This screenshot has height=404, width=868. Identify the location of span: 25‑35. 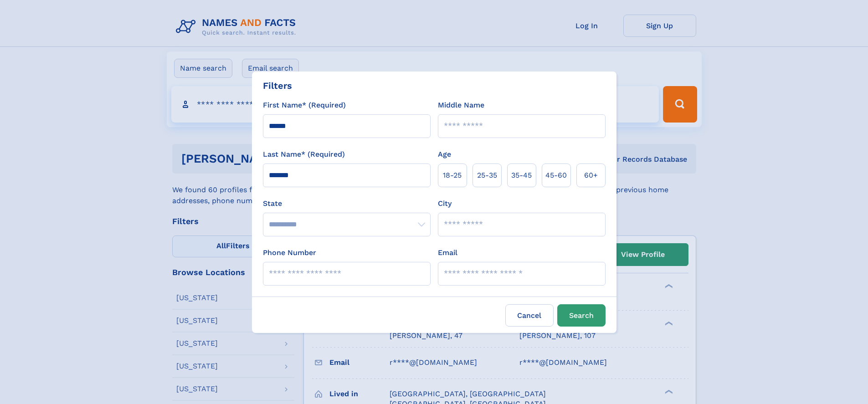
(487, 175).